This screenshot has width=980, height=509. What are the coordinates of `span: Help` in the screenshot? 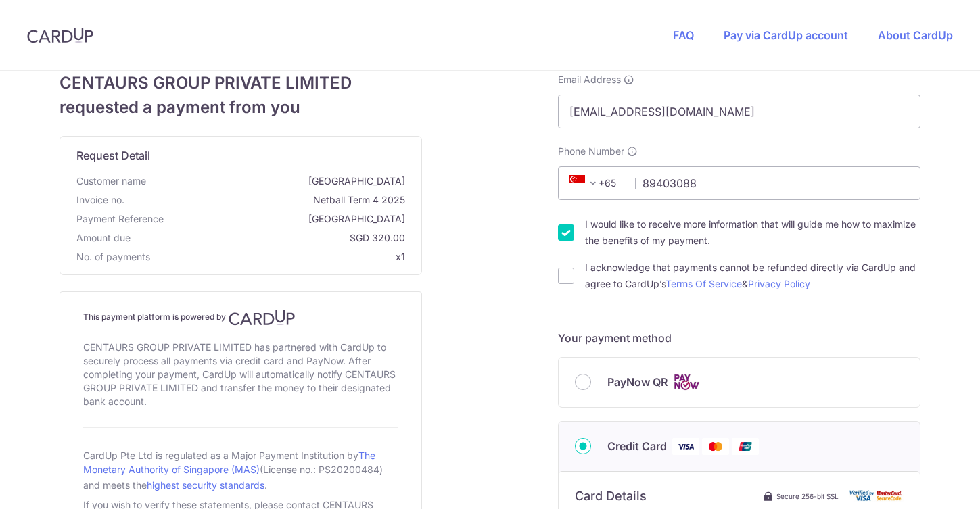 It's located at (45, 16).